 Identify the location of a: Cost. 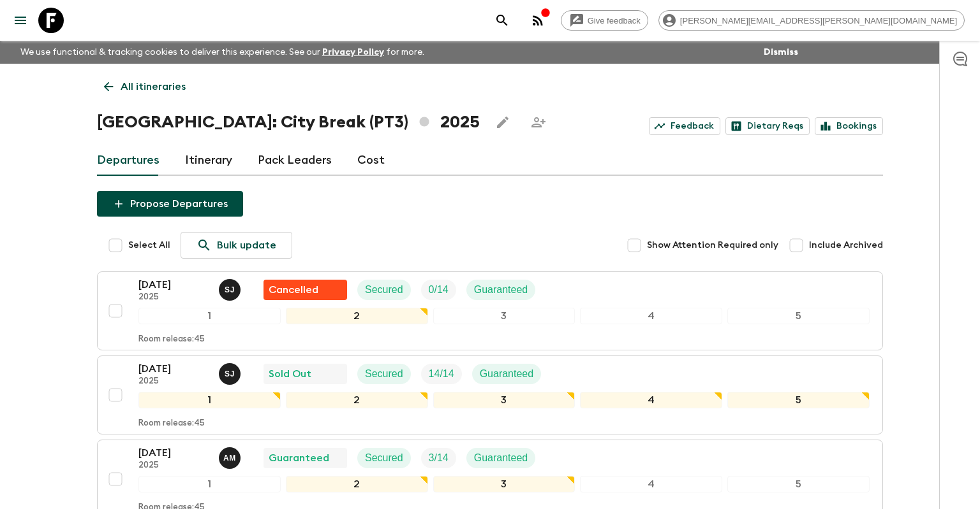
(371, 161).